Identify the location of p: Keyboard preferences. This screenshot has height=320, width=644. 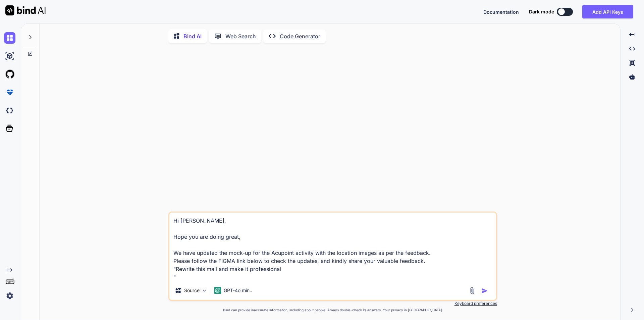
(333, 303).